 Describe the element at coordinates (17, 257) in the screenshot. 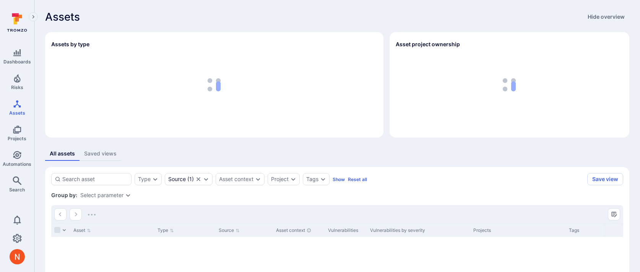

I see `img: ACg8ocIprwjrgDQnDsNSk9Ghn5p5-B8DpAKWoJ5Gi9syOE4K59tr4Q=s96-c` at that location.